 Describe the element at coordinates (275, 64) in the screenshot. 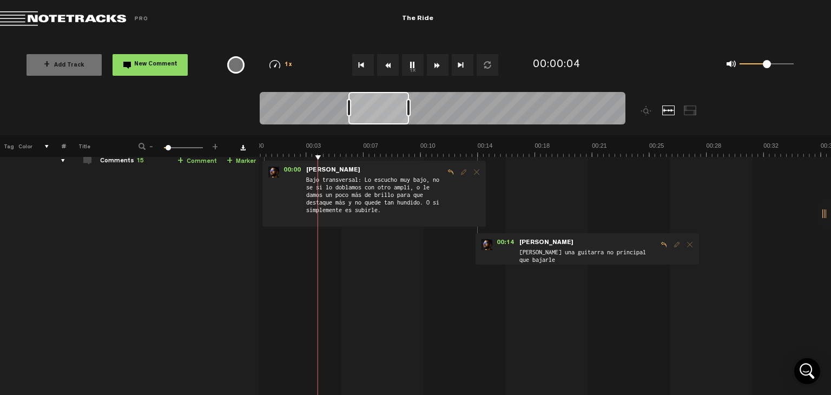

I see `img: speedometer.svg` at that location.